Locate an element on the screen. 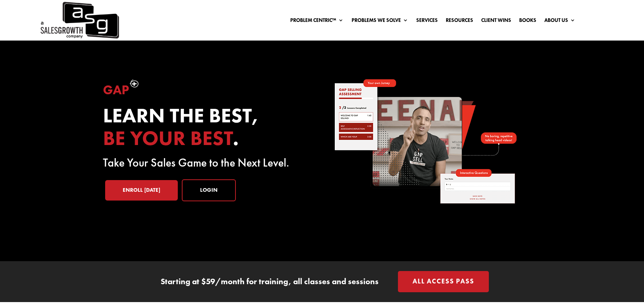 The image size is (644, 305). p: Take Your Sales Game to the Next Level. is located at coordinates (206, 163).